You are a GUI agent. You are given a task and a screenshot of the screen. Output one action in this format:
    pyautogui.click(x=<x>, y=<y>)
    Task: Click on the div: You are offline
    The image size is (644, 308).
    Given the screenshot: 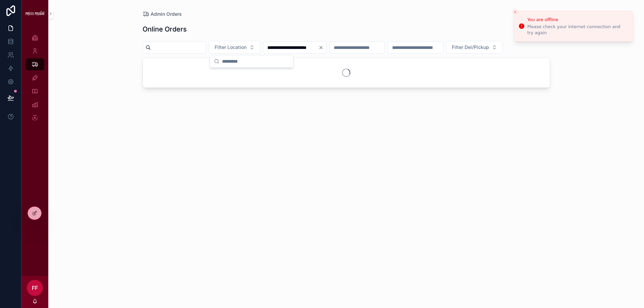 What is the action you would take?
    pyautogui.click(x=577, y=20)
    